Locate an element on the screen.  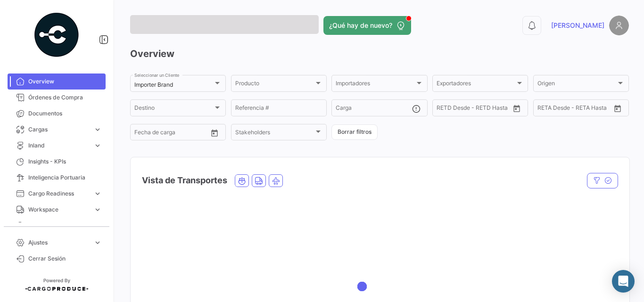
a: Insights - KPIs is located at coordinates (56, 162).